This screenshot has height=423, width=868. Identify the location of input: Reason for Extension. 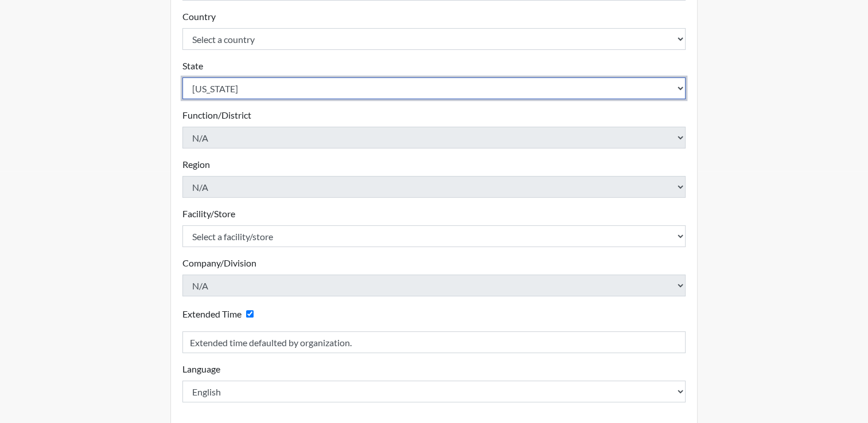
(435, 342).